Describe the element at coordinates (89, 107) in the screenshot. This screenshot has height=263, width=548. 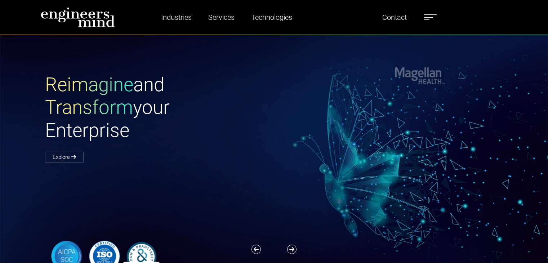
I see `span: Transform` at that location.